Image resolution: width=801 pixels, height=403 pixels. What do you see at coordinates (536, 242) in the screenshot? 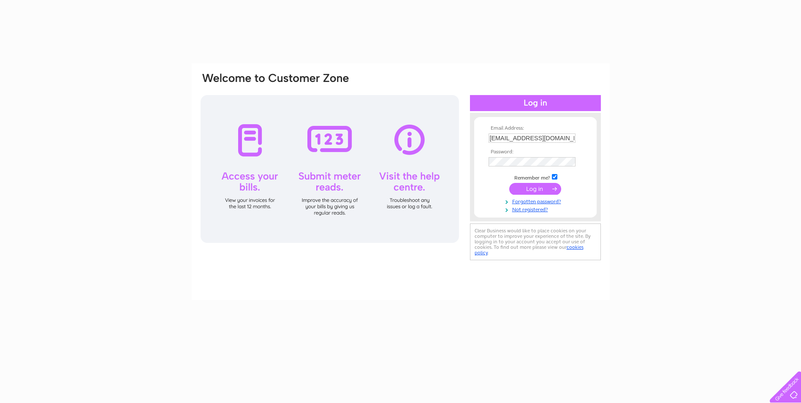
I see `div: Clear Business would like to place cookies on your computer to improve your experience of the sit...` at bounding box center [536, 242].